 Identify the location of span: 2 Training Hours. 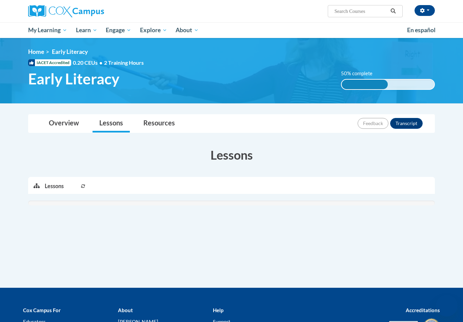
(124, 62).